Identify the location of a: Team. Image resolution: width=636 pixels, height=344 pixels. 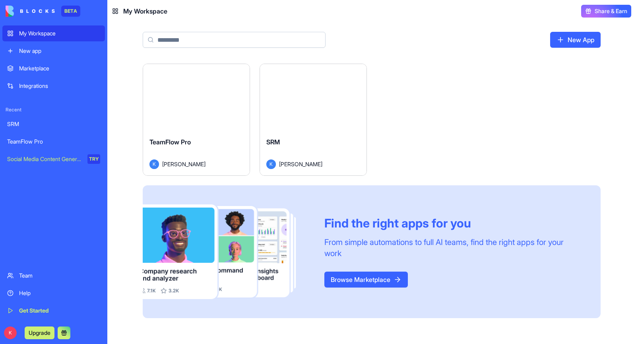
(54, 275).